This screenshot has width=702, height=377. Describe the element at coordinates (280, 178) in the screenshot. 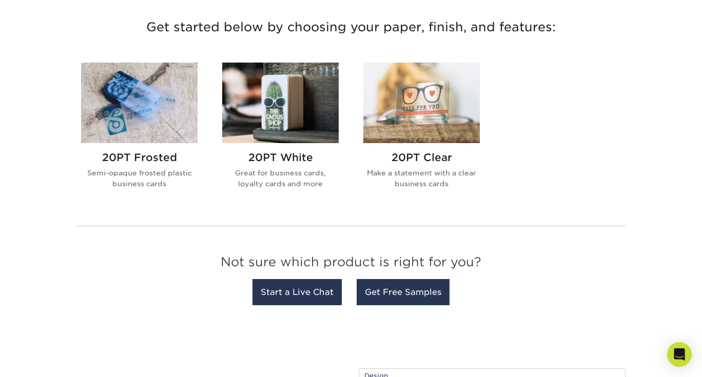

I see `p: Great for business cards, loyalty cards and more` at that location.